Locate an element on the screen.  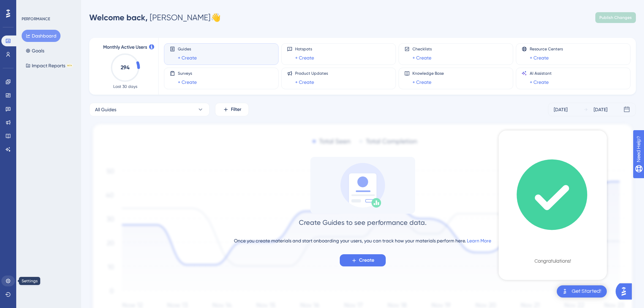
div: Once you create materials and start onboarding your users, you can track how your materials perfo... is located at coordinates (362, 240).